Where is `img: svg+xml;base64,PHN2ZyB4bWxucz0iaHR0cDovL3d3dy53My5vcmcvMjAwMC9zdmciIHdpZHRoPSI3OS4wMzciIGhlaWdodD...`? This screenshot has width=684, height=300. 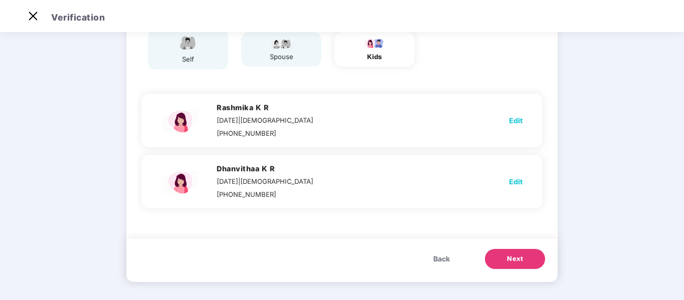
img: svg+xml;base64,PHN2ZyB4bWxucz0iaHR0cDovL3d3dy53My5vcmcvMjAwMC9zdmciIHdpZHRoPSI3OS4wMzciIGhlaWdodD... is located at coordinates (374, 43).